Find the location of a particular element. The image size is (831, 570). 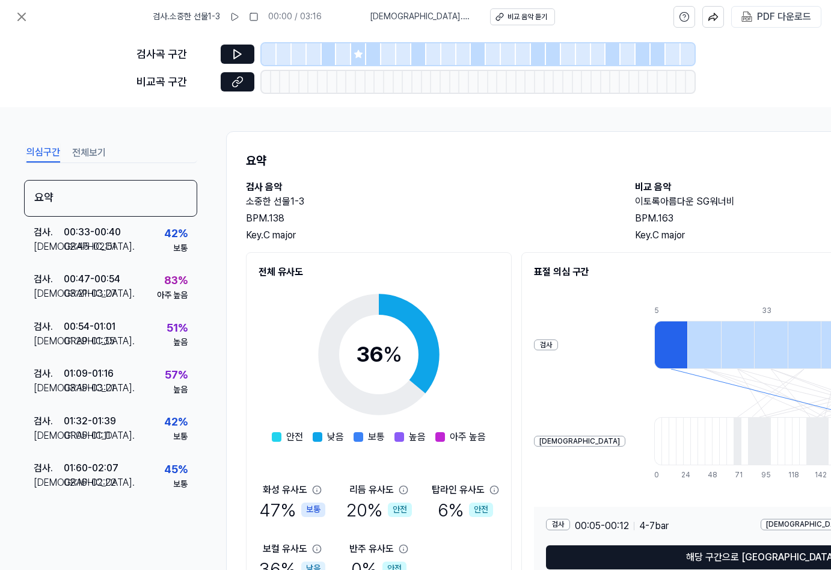

div: PDF 다운로드 is located at coordinates (784, 17).